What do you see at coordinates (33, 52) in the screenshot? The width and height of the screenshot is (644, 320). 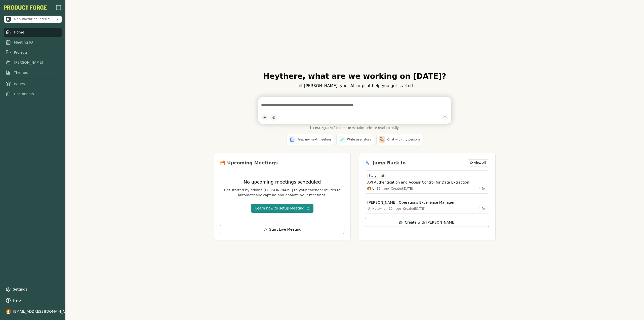 I see `a: Projects` at bounding box center [33, 52].